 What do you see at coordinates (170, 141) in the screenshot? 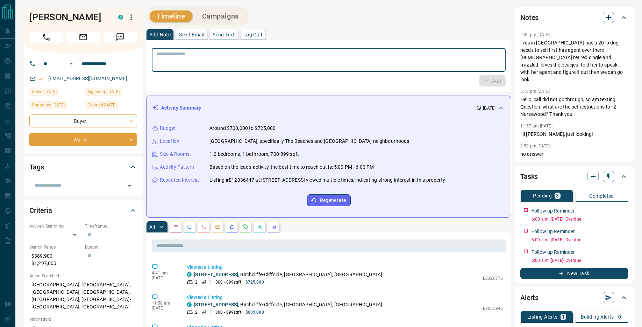
I see `p: Location` at bounding box center [170, 141].